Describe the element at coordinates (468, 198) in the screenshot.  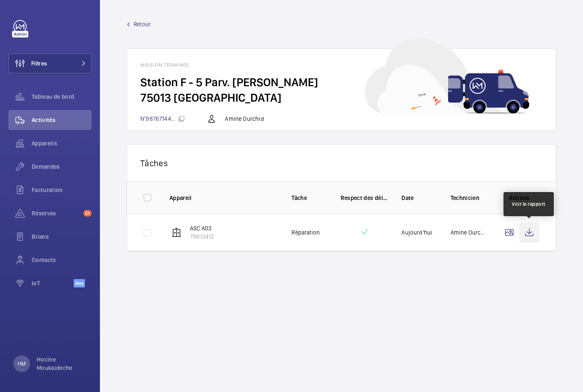
I see `p: Technicien` at that location.